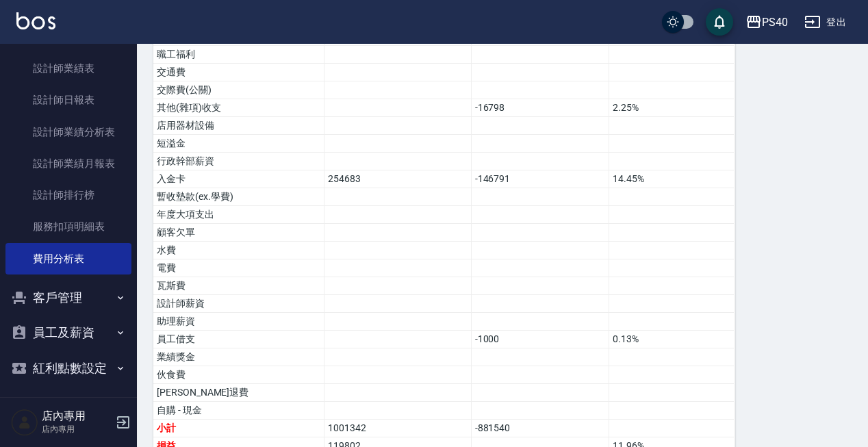 This screenshot has height=447, width=868. Describe the element at coordinates (239, 144) in the screenshot. I see `td: 短溢金` at that location.